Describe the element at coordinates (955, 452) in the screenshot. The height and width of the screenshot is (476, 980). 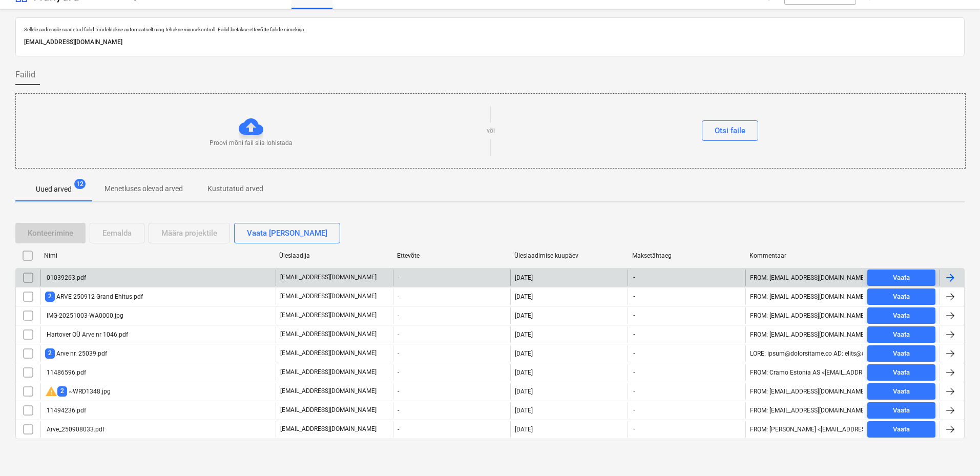
I see `div: Chat Widget` at that location.